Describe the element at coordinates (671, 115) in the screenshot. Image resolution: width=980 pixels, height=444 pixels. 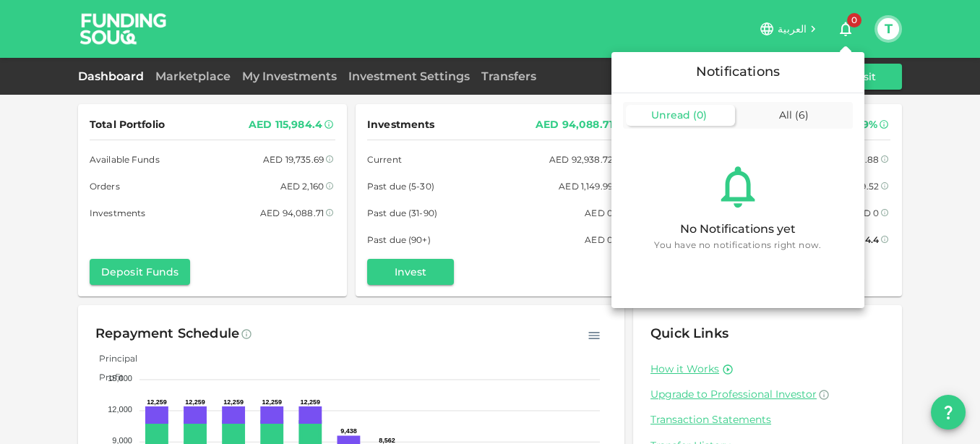
I see `span: Unread` at that location.